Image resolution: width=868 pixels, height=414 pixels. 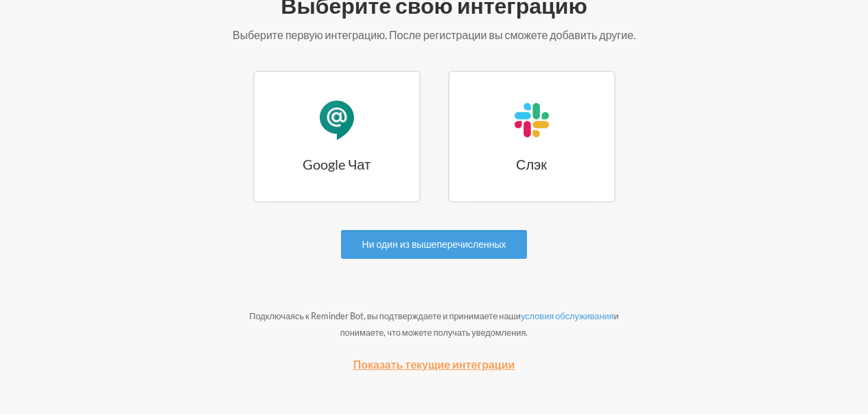 What do you see at coordinates (479, 324) in the screenshot?
I see `font: и понимаете, что можете получать уведомления.` at bounding box center [479, 324].